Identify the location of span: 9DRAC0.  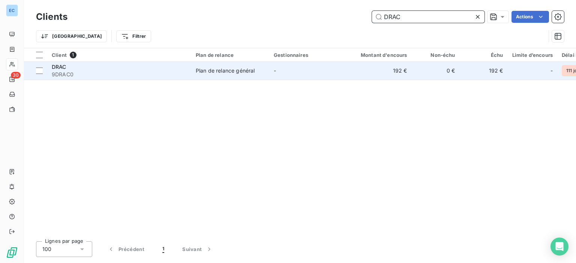
(119, 75).